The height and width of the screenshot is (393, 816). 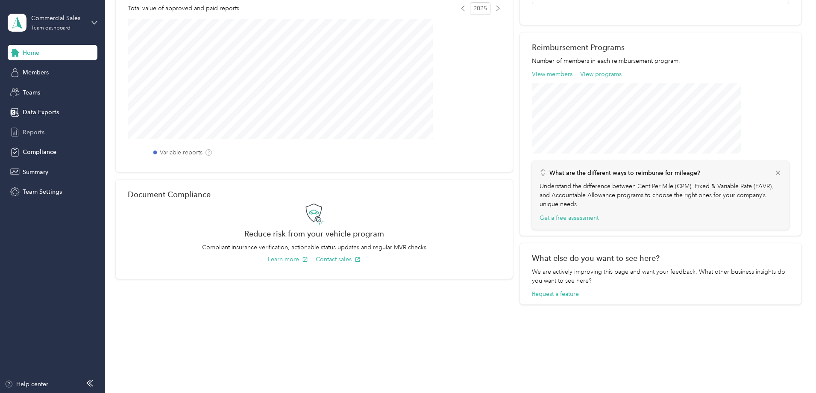 I want to click on p: What are the different ways to reimburse for mileage?, so click(x=625, y=173).